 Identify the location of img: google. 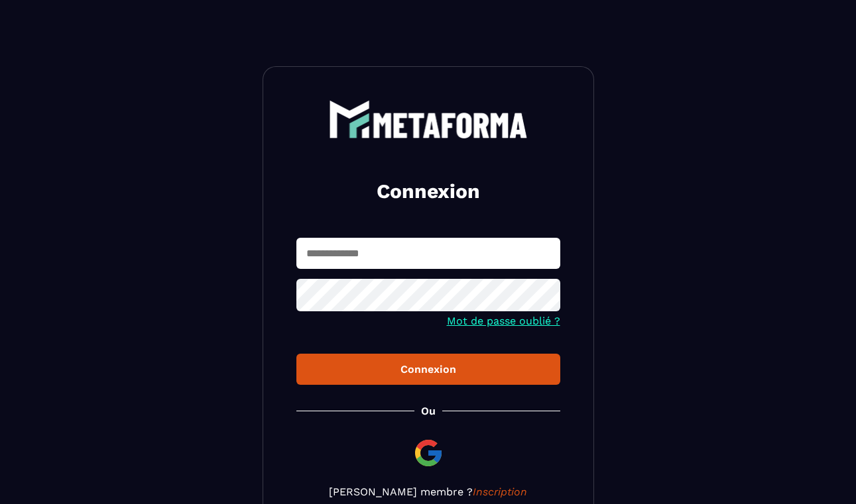
(428, 454).